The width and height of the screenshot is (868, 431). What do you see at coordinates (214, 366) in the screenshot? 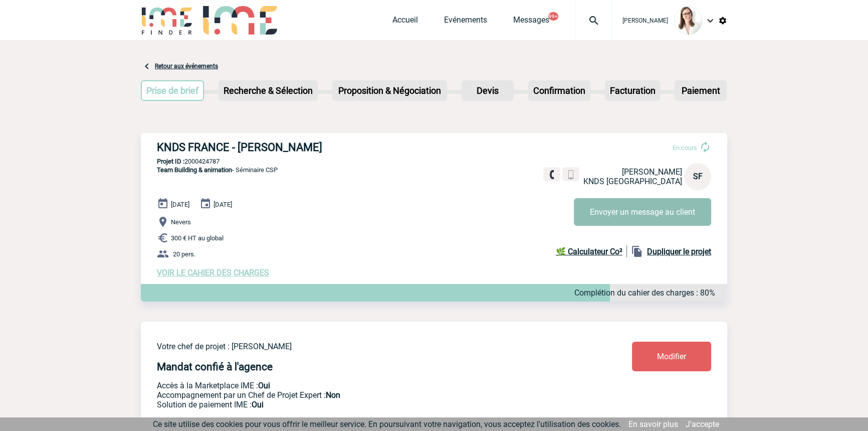
I see `h4: Mandat confié à l'agence` at bounding box center [214, 366].